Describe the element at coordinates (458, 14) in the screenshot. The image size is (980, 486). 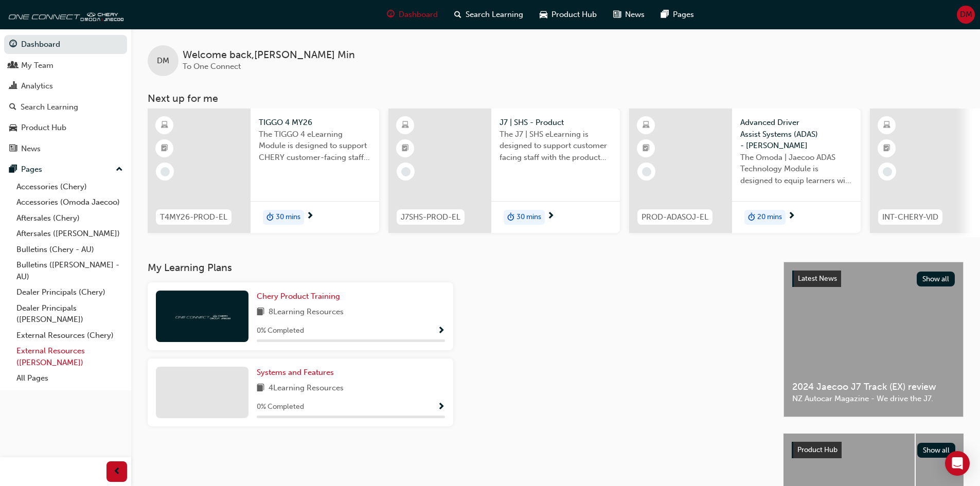
I see `span: search-icon` at that location.